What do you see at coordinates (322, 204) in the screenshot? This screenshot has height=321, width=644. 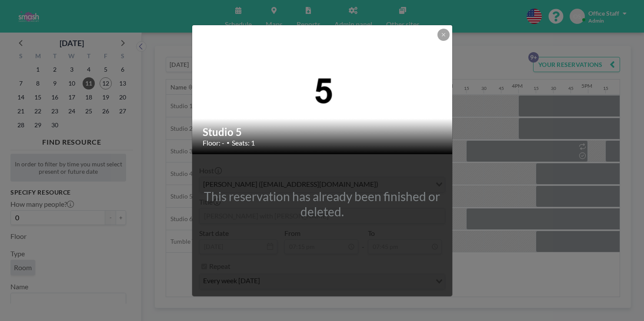 I see `div: This reservation has already been finished or deleted.` at bounding box center [322, 204].